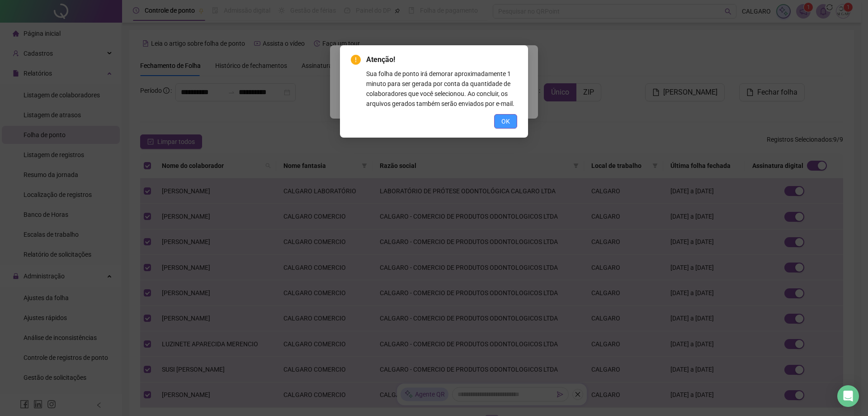 The width and height of the screenshot is (868, 416). Describe the element at coordinates (442, 88) in the screenshot. I see `div: Sua folha de ponto irá demorar aproximadamente 1 minuto para ser gerada por conta da quantidade d...` at that location.